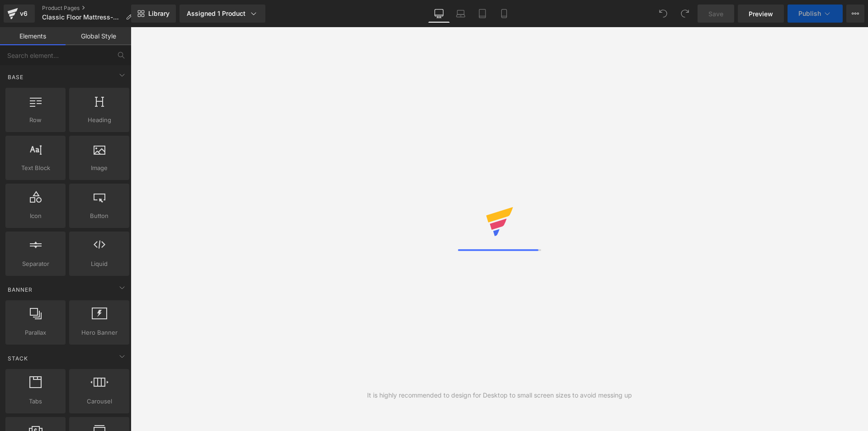  Describe the element at coordinates (99, 216) in the screenshot. I see `span: Button` at that location.